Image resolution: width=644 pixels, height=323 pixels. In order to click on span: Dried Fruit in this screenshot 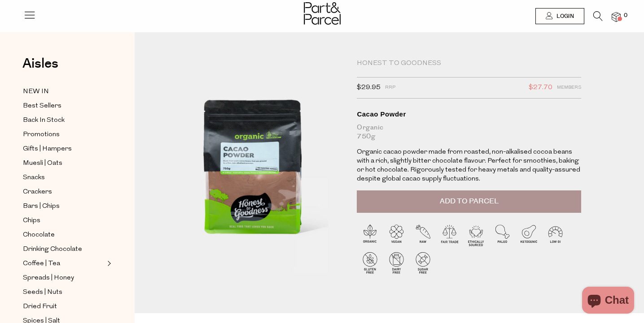, I will do `click(40, 307)`.